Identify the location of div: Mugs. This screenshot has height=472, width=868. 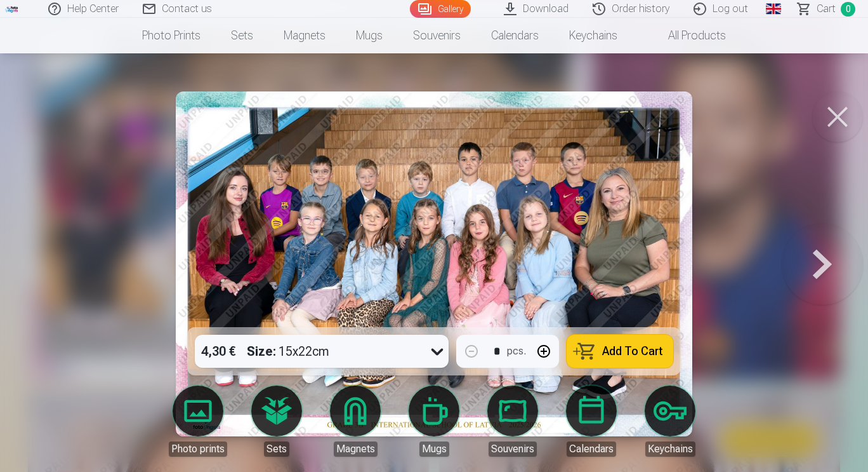
(434, 449).